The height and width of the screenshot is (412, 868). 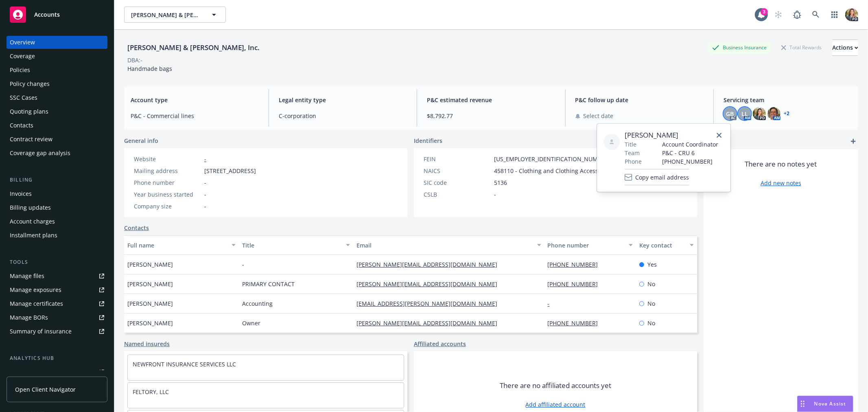 What do you see at coordinates (630, 144) in the screenshot?
I see `span: Title` at bounding box center [630, 144].